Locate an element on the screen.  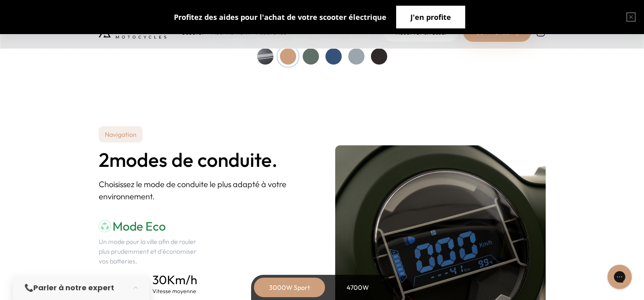
p: Navigation is located at coordinates (120, 134).